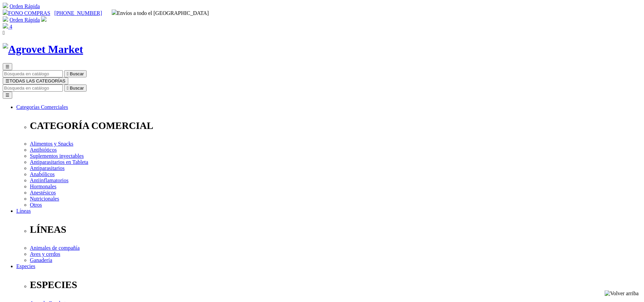  Describe the element at coordinates (47, 168) in the screenshot. I see `span: Antiparasitarios` at that location.